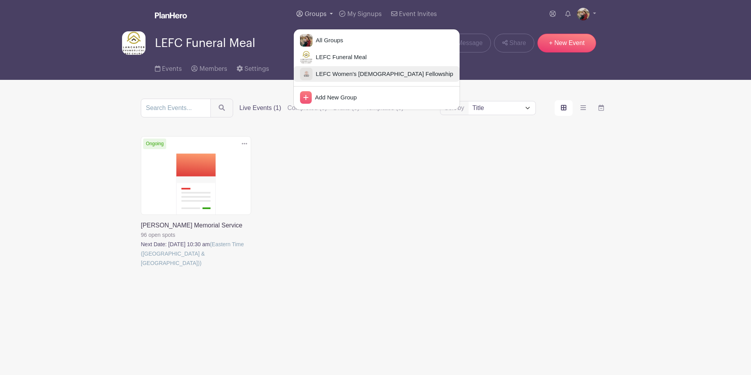 This screenshot has width=751, height=375. What do you see at coordinates (377, 69) in the screenshot?
I see `div: Groups` at bounding box center [377, 69].